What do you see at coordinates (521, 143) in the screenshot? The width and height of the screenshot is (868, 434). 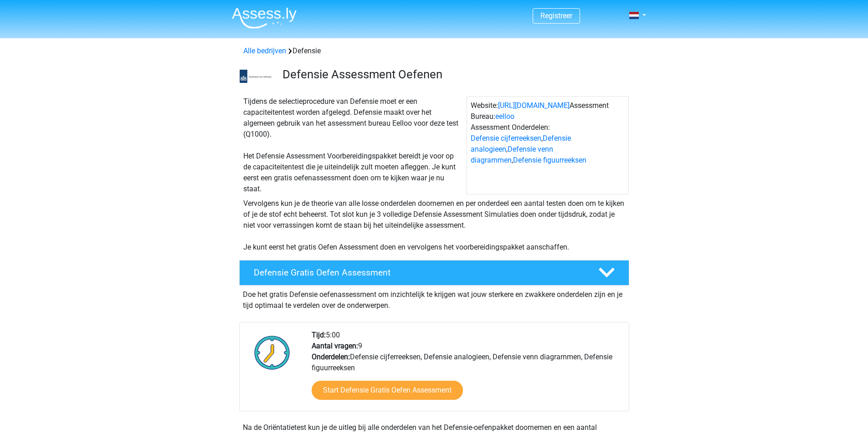 I see `a: Defensie analogieen` at bounding box center [521, 143].